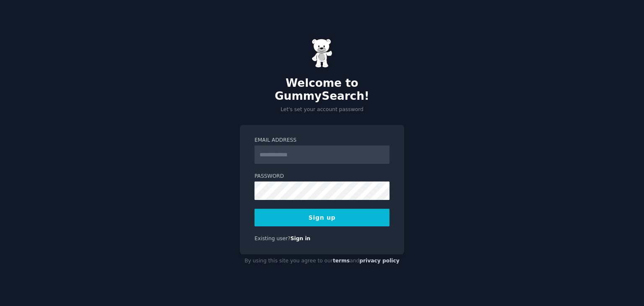 The image size is (644, 306). Describe the element at coordinates (322, 53) in the screenshot. I see `img: Gummy Bear` at that location.